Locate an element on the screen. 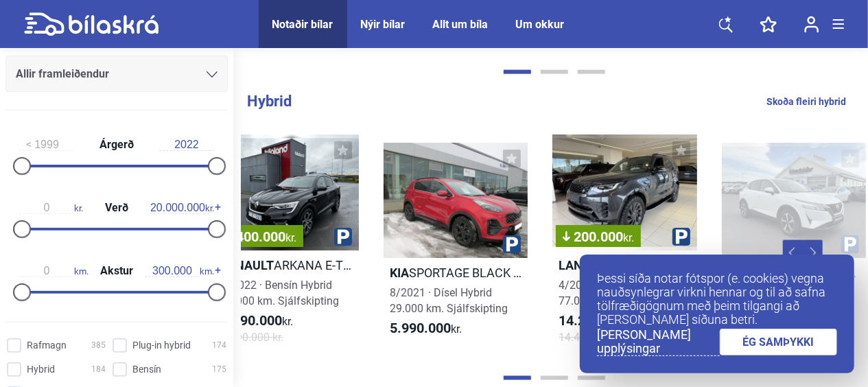 The image size is (868, 387). button: Next is located at coordinates (812, 252).